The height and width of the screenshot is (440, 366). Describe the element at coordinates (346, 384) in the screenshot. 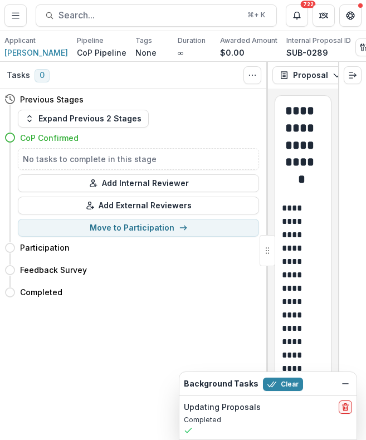

I see `button: Dismiss` at that location.